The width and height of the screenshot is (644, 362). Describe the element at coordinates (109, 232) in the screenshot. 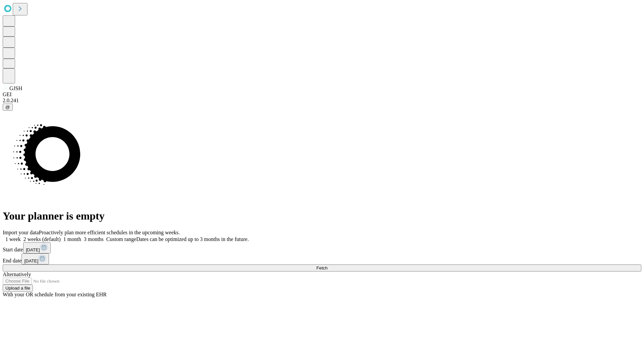

I see `span: Proactively plan more efficient schedules in the upcoming weeks.` at that location.